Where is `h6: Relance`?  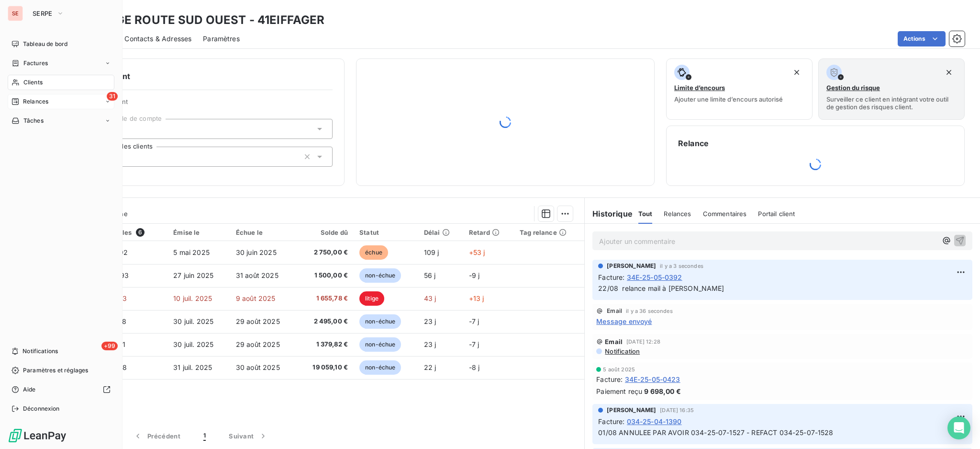 h6: Relance is located at coordinates (816, 143).